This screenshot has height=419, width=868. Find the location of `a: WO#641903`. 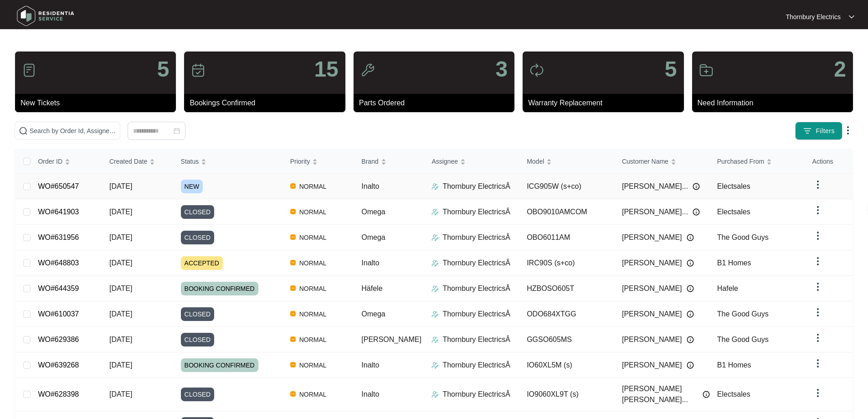

a: WO#641903 is located at coordinates (58, 212).